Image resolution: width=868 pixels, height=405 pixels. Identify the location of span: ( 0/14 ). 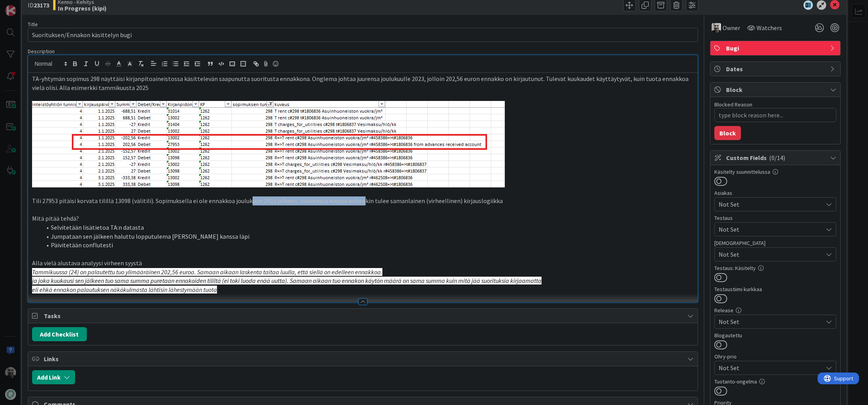
(777, 158).